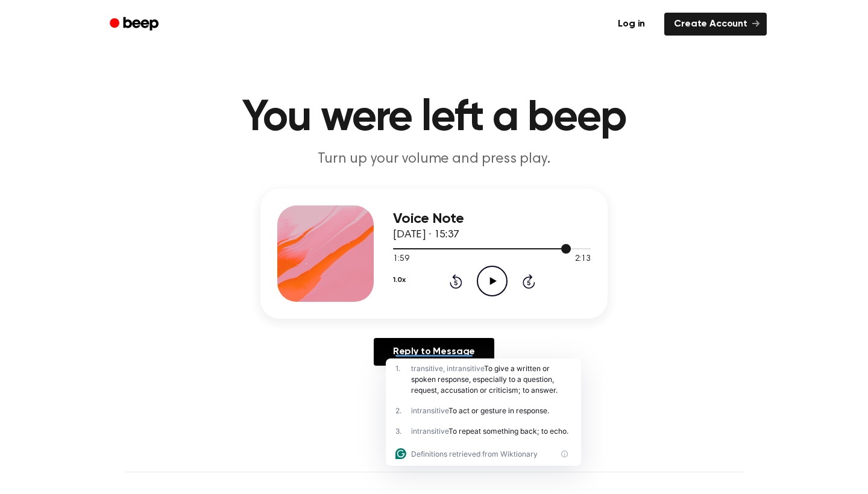 This screenshot has height=494, width=868. I want to click on span: 1:59, so click(400, 259).